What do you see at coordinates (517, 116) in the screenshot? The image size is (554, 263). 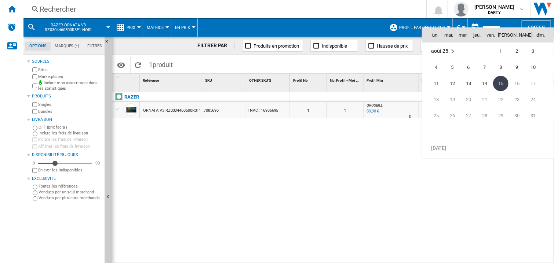 I see `td: Saturday August 30 2025` at bounding box center [517, 116].